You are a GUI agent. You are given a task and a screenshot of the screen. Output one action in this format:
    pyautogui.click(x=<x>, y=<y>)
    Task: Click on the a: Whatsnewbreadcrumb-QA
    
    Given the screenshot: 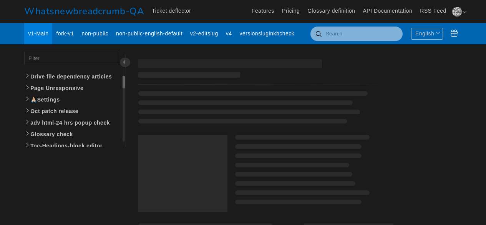 What is the action you would take?
    pyautogui.click(x=84, y=12)
    